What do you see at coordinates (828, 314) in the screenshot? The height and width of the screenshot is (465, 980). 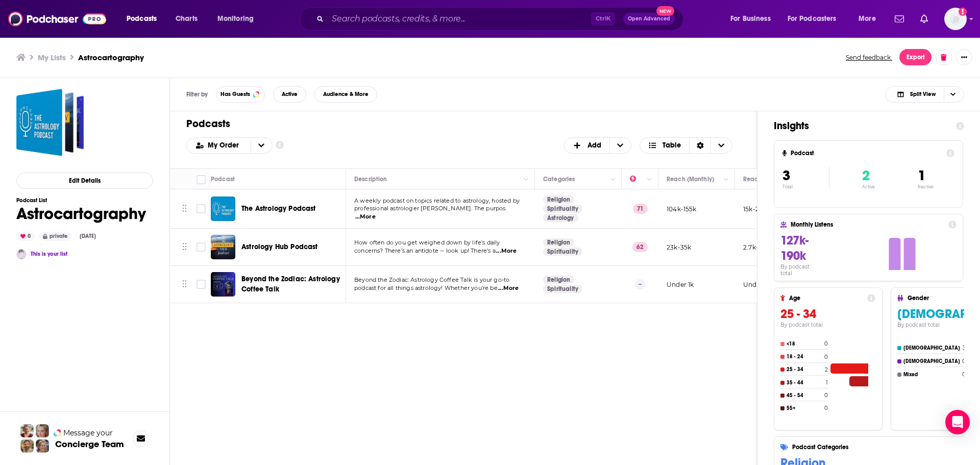 I see `h3: 25 - 34` at bounding box center [828, 314].